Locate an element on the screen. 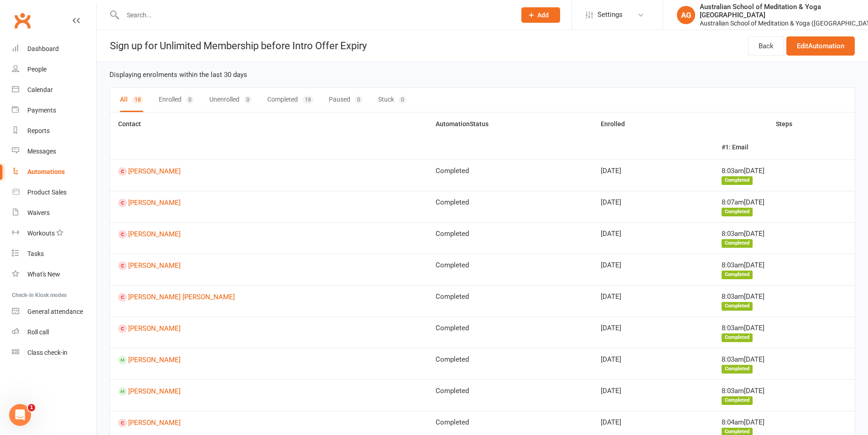 This screenshot has width=868, height=435. a: Payments is located at coordinates (54, 110).